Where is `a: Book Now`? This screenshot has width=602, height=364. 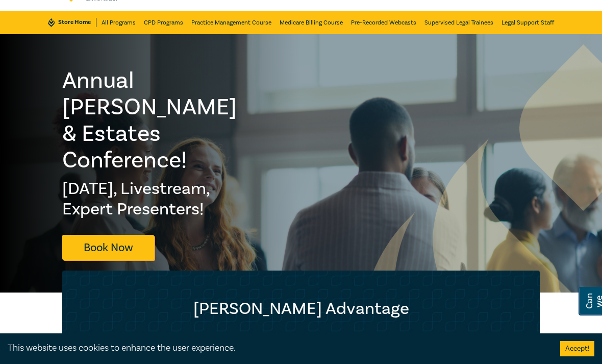
a: Book Now is located at coordinates (108, 247).